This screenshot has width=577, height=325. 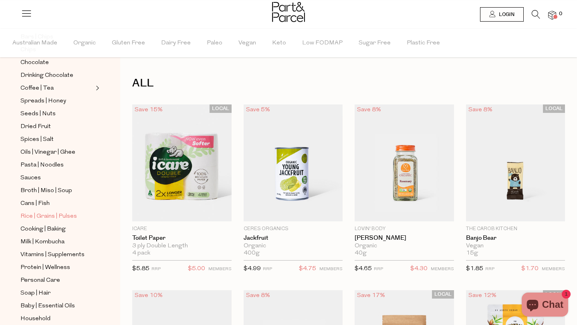 I want to click on span: Oils | Vinegar | Ghee, so click(x=48, y=153).